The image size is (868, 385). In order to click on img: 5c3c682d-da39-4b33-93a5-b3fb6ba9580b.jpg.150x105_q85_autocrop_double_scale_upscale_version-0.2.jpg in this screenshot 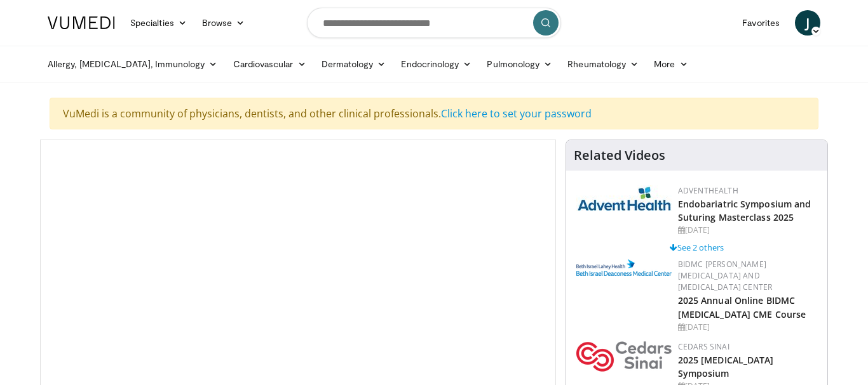, I will do `click(624, 198)`.